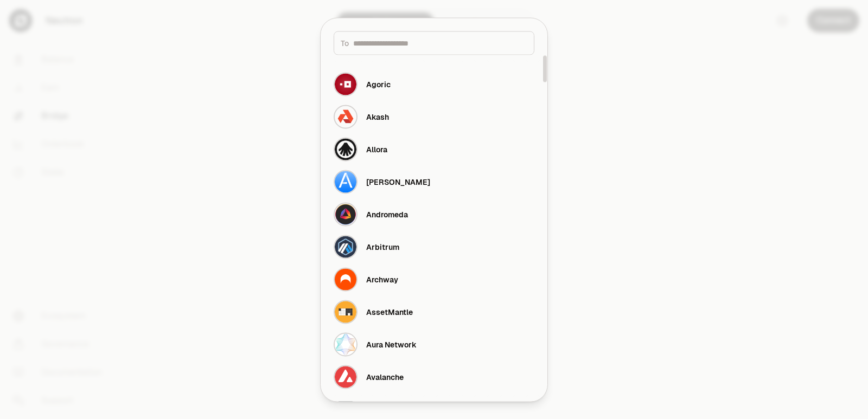 This screenshot has height=419, width=868. What do you see at coordinates (434, 214) in the screenshot?
I see `button: Andromeda LogoAndromeda` at bounding box center [434, 214].